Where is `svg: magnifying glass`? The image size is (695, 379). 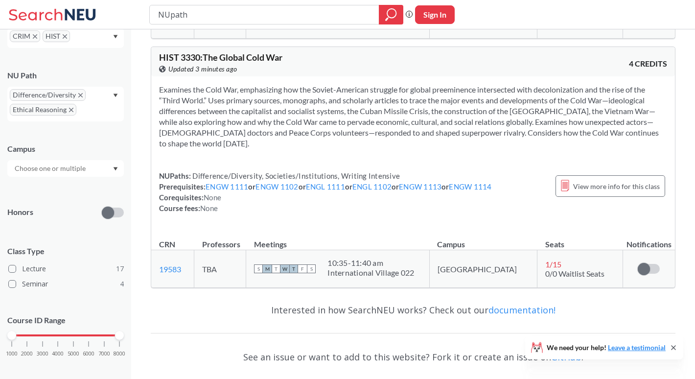
svg: magnifying glass is located at coordinates (391, 15).